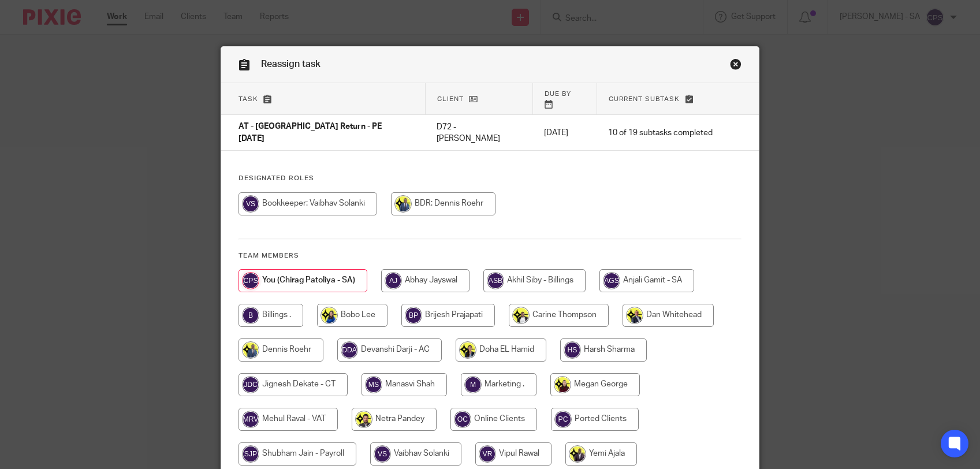 This screenshot has height=469, width=980. I want to click on span: Due by, so click(557, 94).